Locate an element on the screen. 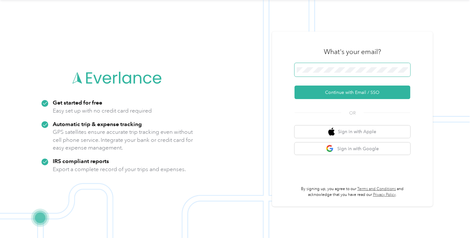 The height and width of the screenshot is (238, 473). button: google logoSign in with Google is located at coordinates (353, 149).